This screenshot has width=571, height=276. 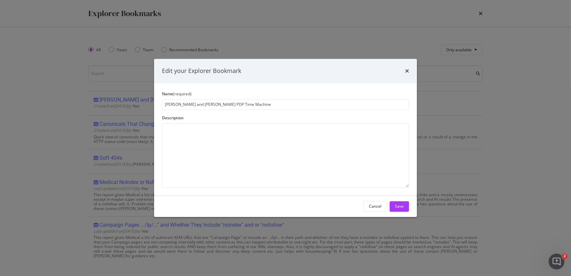 What do you see at coordinates (285, 104) in the screenshot?
I see `input: Enter a name` at bounding box center [285, 104].